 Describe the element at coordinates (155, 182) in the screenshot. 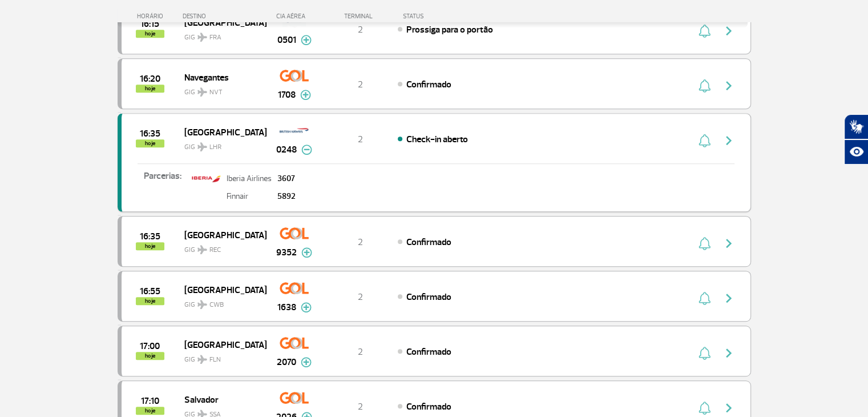

I see `p: Parcerias:` at that location.